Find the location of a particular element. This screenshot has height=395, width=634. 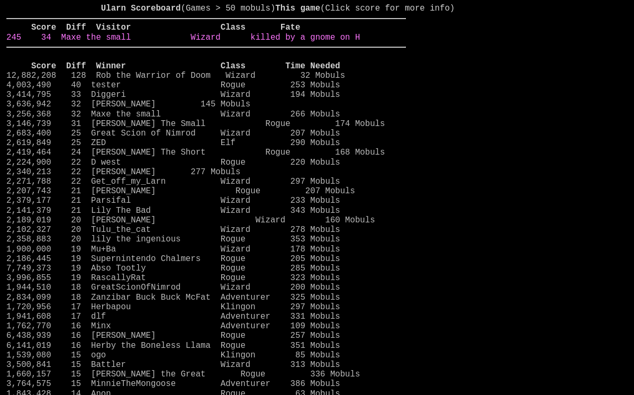

a: 6,141,019 16 Herby the Boneless Llama Rogue 351 Mobuls is located at coordinates (173, 345).